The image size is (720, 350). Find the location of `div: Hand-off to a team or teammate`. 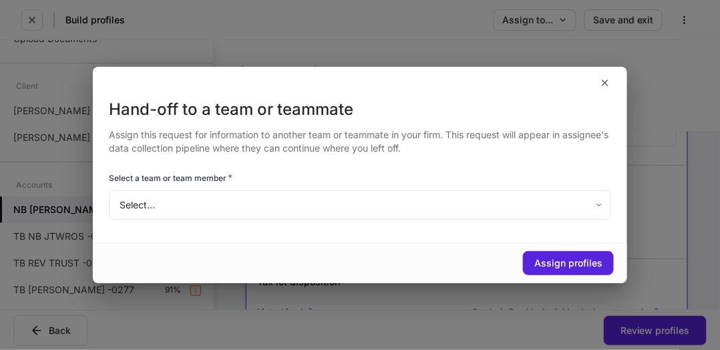

div: Hand-off to a team or teammate is located at coordinates (360, 109).